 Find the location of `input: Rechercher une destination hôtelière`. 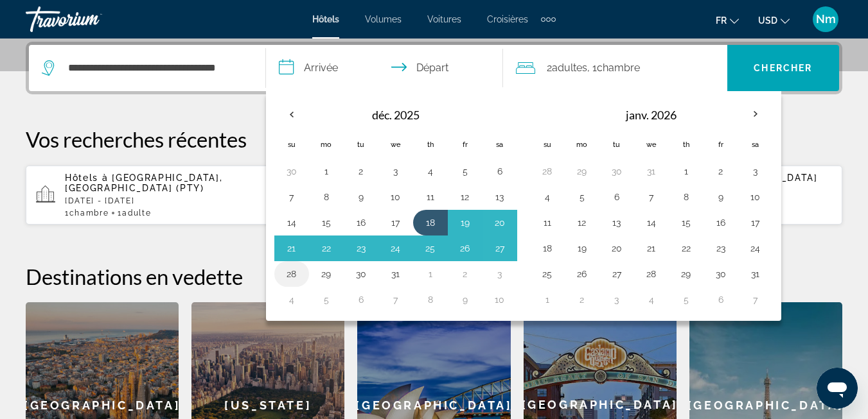

input: Rechercher une destination hôtelière is located at coordinates (156, 68).